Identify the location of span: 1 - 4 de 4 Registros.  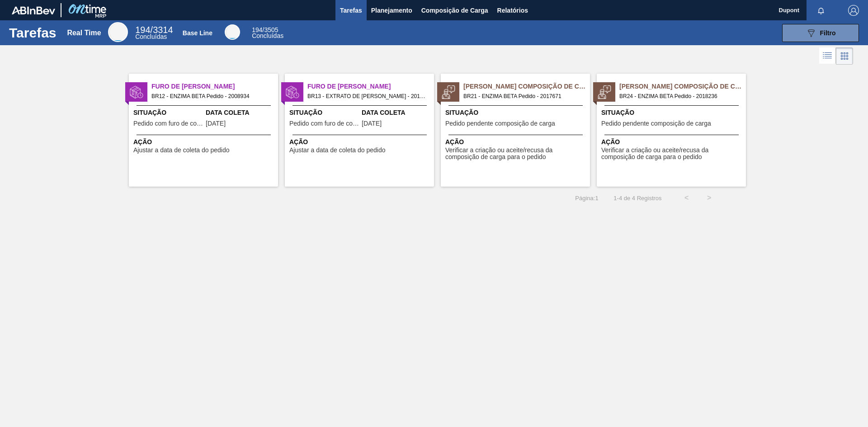
(636, 197).